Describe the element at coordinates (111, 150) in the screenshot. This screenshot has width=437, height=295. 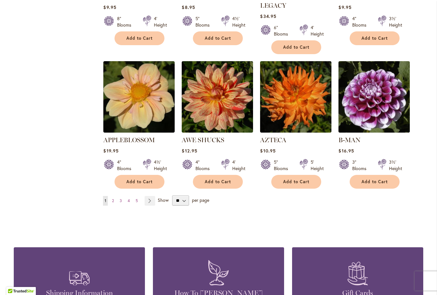
I see `span: $19.95` at that location.